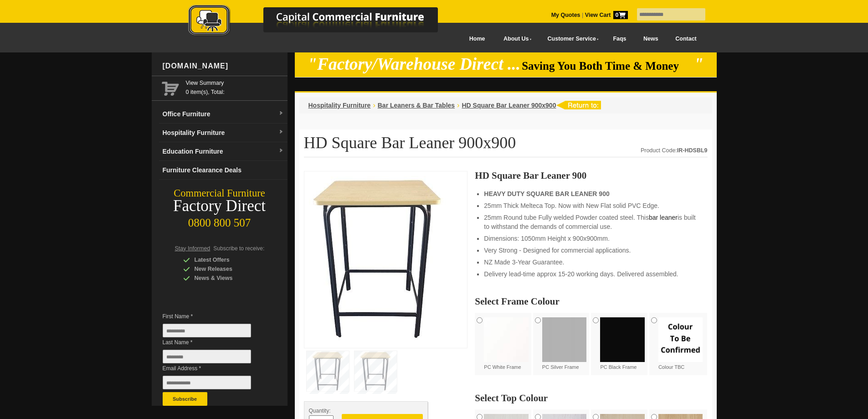 The image size is (868, 419). What do you see at coordinates (214, 316) in the screenshot?
I see `span: First Name *` at bounding box center [214, 316].